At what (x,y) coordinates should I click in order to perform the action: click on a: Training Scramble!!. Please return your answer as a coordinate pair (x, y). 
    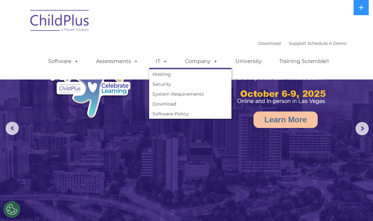
    Looking at the image, I should click on (304, 61).